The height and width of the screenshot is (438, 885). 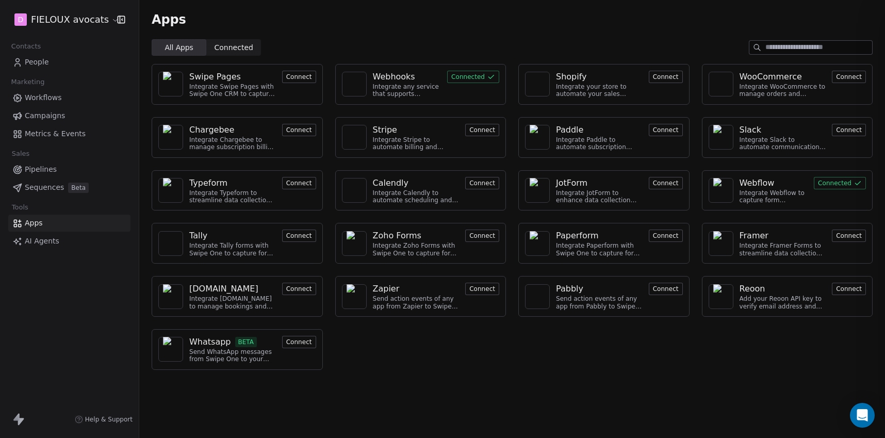 What do you see at coordinates (69, 187) in the screenshot?
I see `a: SequencesBeta` at bounding box center [69, 187].